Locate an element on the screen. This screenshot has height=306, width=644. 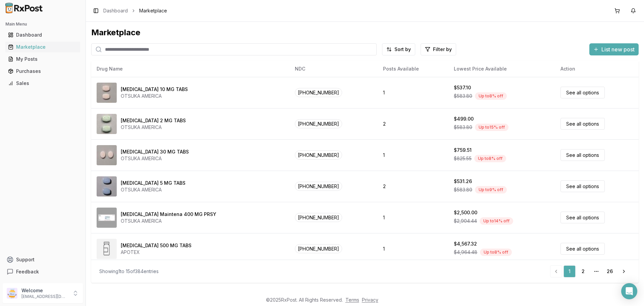
div: Open Intercom Messenger is located at coordinates (629, 290).